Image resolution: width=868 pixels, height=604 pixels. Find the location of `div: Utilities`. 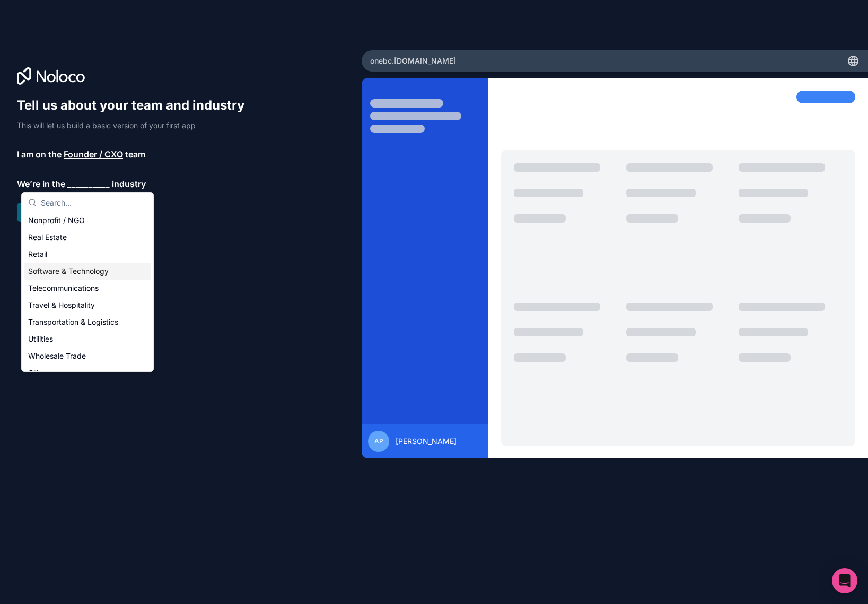

div: Utilities is located at coordinates (88, 339).